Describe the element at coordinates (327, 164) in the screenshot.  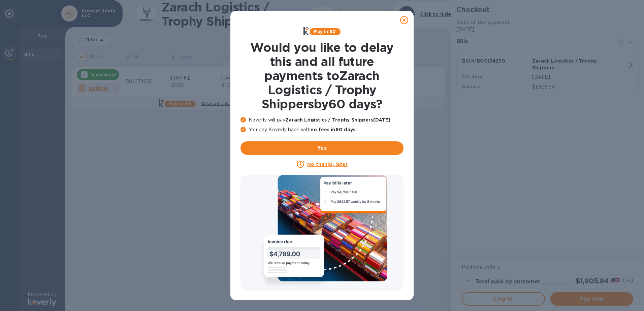
I see `u: No thanks, later` at that location.